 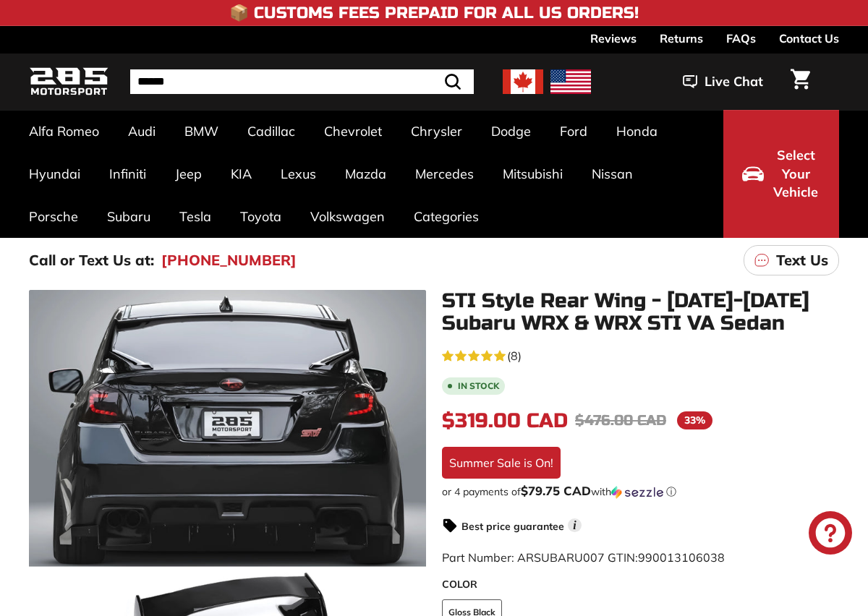 I want to click on inbox-online-store-chat: Shopify online store chat, so click(x=830, y=534).